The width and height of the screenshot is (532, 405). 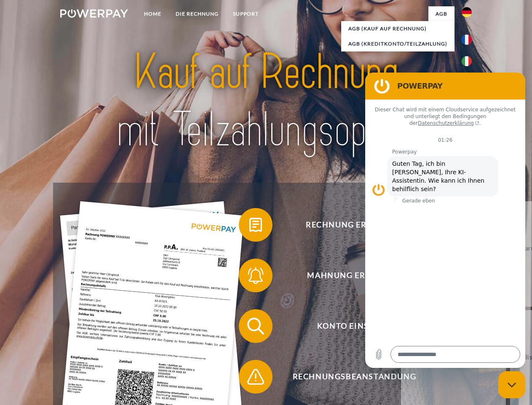 I want to click on a: SUPPORT, so click(x=246, y=14).